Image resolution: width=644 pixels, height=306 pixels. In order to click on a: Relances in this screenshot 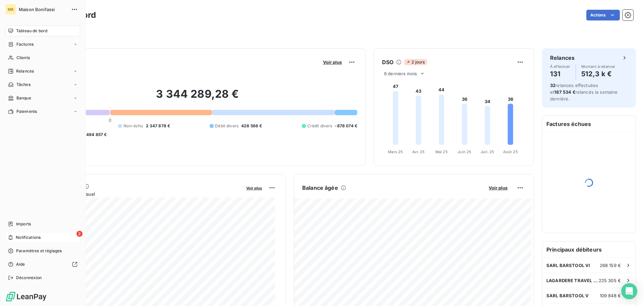, I will do `click(42, 71)`.